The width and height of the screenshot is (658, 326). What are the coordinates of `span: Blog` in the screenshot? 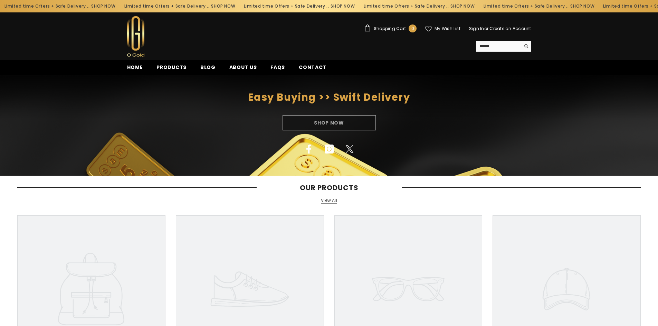 It's located at (208, 67).